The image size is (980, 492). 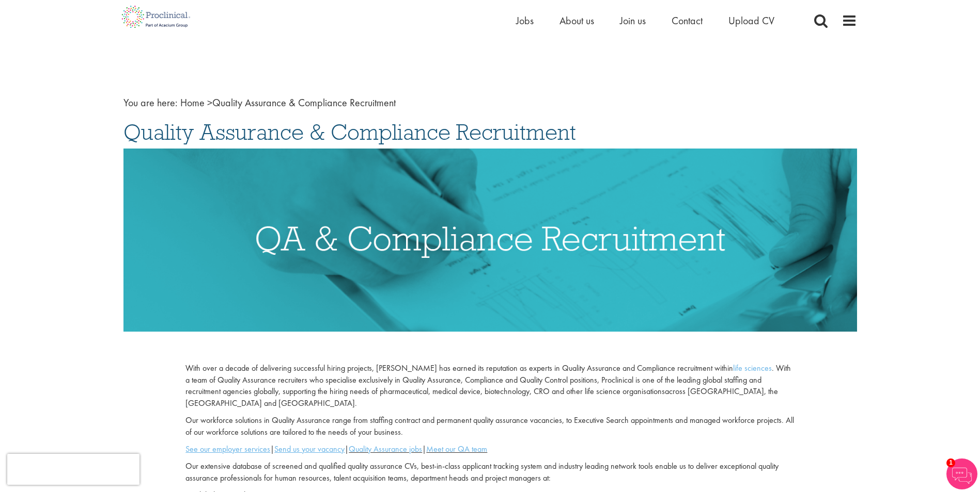 What do you see at coordinates (228, 449) in the screenshot?
I see `u: See our employer services` at bounding box center [228, 449].